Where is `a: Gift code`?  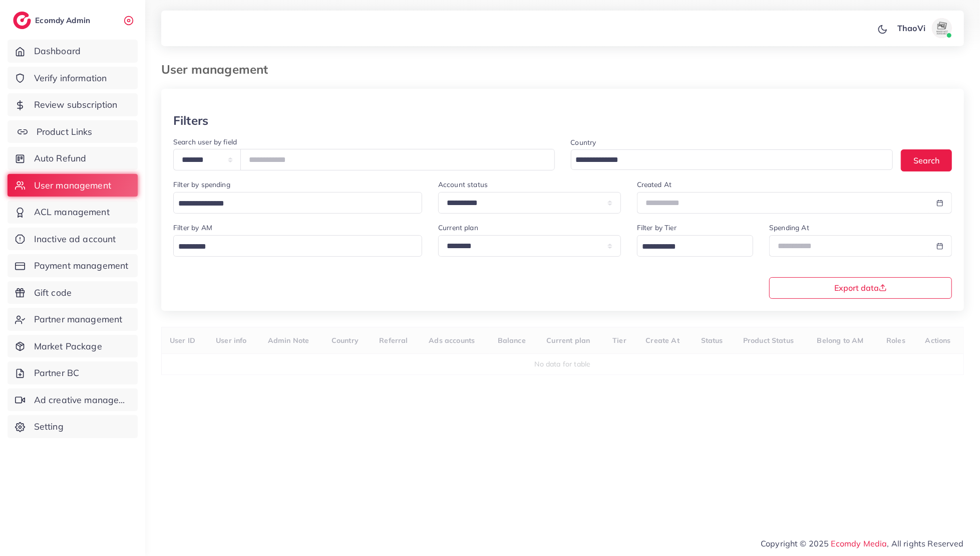
a: Gift code is located at coordinates (72, 293).